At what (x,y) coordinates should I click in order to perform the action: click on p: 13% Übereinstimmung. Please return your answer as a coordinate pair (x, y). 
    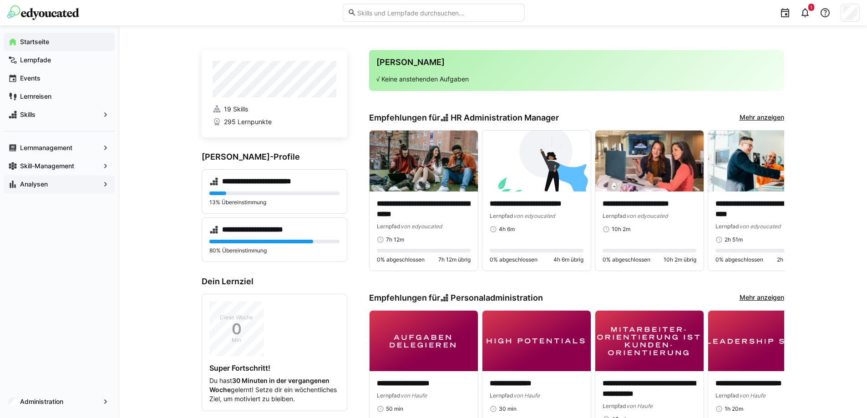
    Looking at the image, I should click on (274, 203).